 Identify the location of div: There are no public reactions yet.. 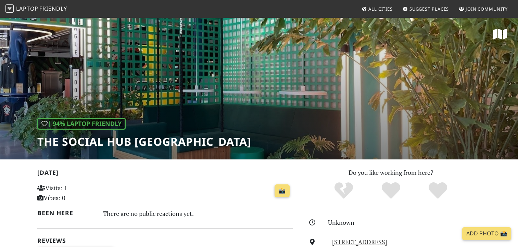
(198, 214).